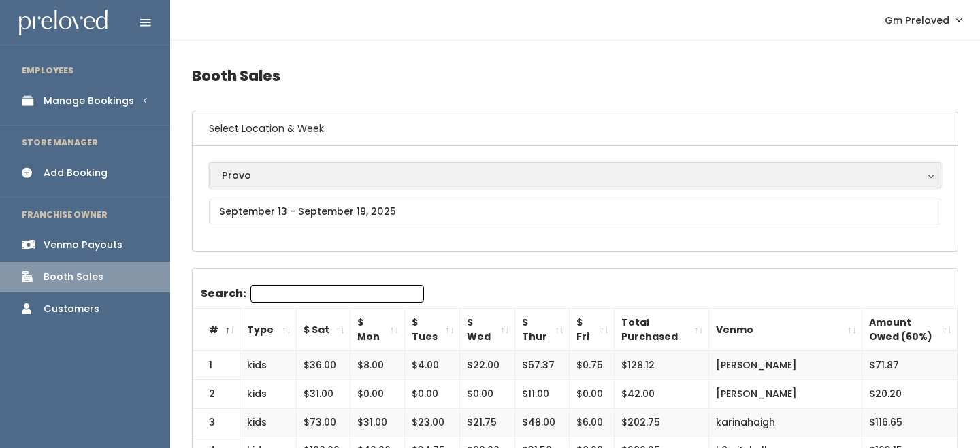  What do you see at coordinates (433, 365) in the screenshot?
I see `td: $4.00` at bounding box center [433, 365].